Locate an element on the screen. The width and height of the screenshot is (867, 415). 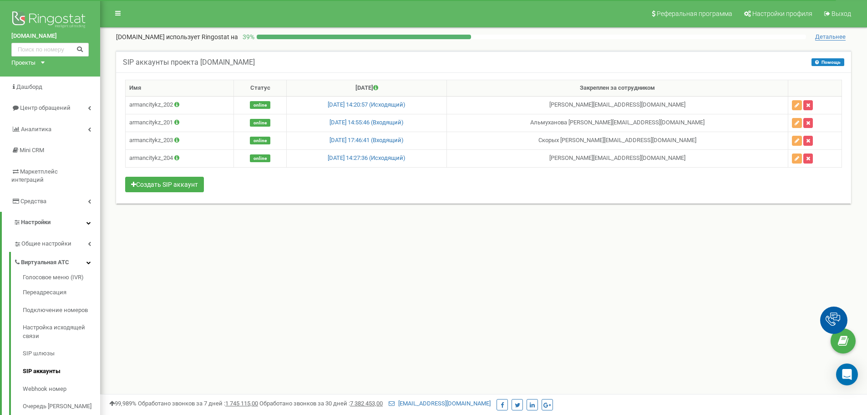
span: Реферальная программа is located at coordinates (695, 14).